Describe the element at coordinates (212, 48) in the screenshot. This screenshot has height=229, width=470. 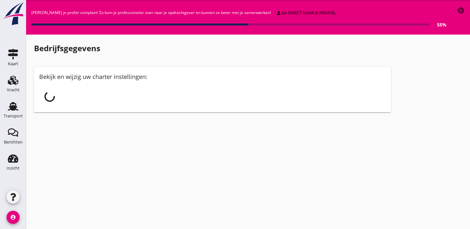
I see `h1: Bedrijfsgegevens` at that location.